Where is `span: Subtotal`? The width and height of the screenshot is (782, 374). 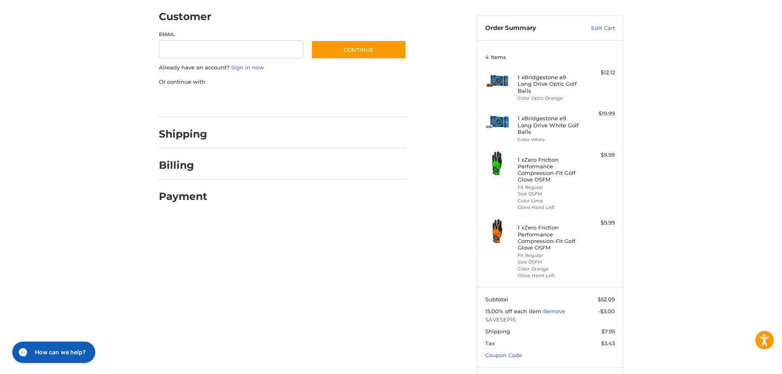
span: Subtotal is located at coordinates (497, 299).